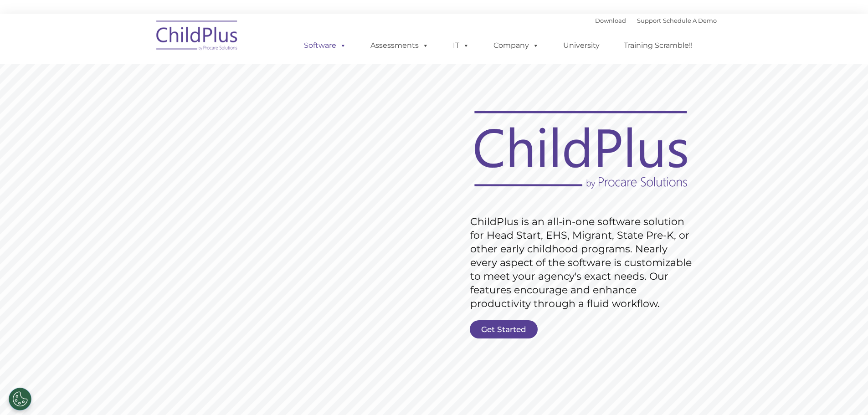 This screenshot has width=868, height=415. What do you see at coordinates (517, 45) in the screenshot?
I see `a: Company` at bounding box center [517, 45].